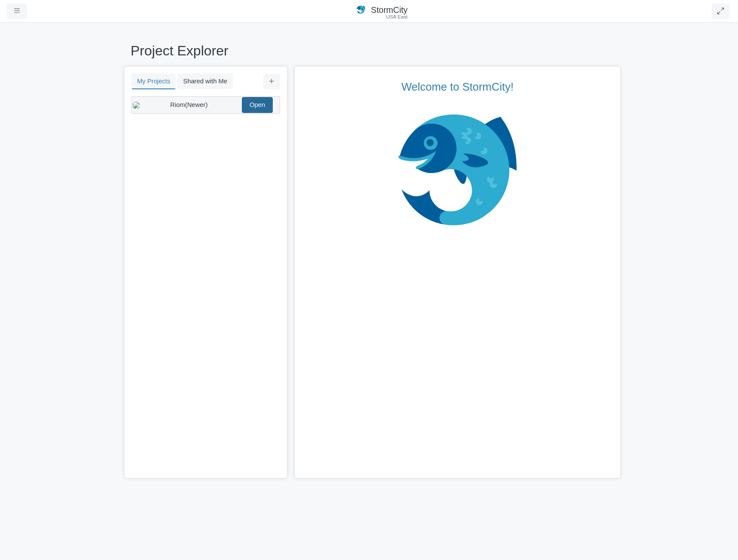 This screenshot has width=738, height=560. What do you see at coordinates (205, 81) in the screenshot?
I see `button: Shared with Me` at bounding box center [205, 81].